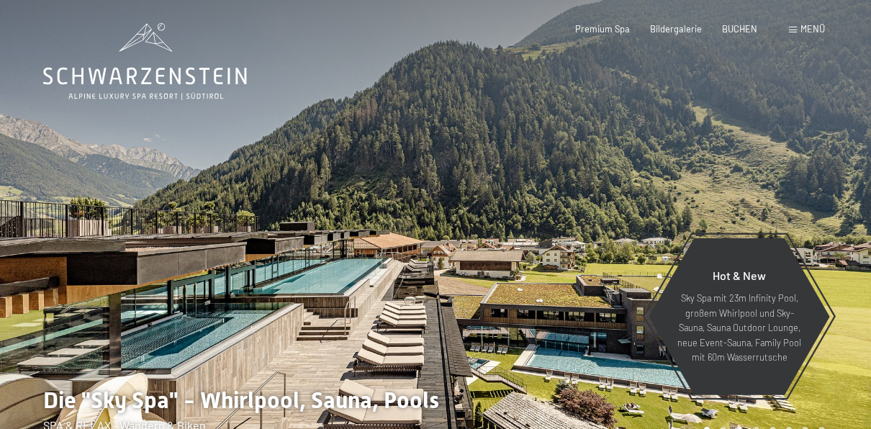 This screenshot has height=429, width=871. What do you see at coordinates (739, 327) in the screenshot?
I see `p: Sky Spa mit 23m Infinity Pool, großem Whirlpool und Sky-Sauna, Sauna Outdoor Lounge, neue Event-S...` at bounding box center [739, 327].